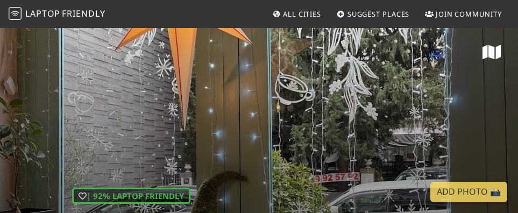  Describe the element at coordinates (379, 14) in the screenshot. I see `span: Suggest Places` at that location.